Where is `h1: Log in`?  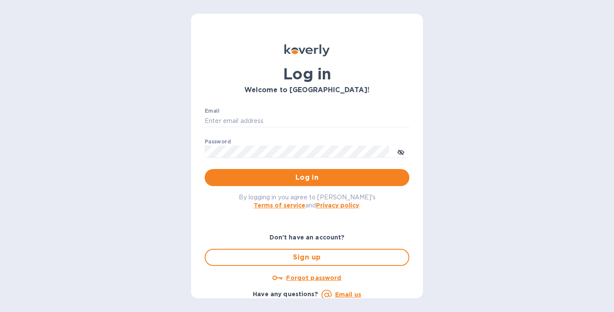 h1: Log in is located at coordinates (307, 74).